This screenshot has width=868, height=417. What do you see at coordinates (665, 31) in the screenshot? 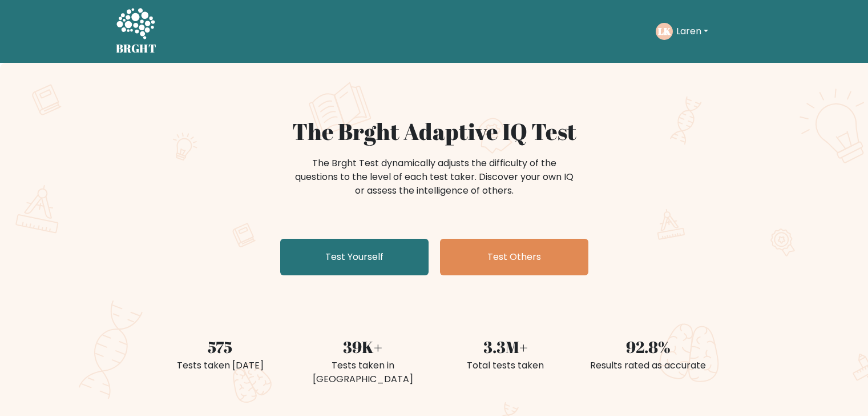
I see `text: LK` at bounding box center [665, 31].